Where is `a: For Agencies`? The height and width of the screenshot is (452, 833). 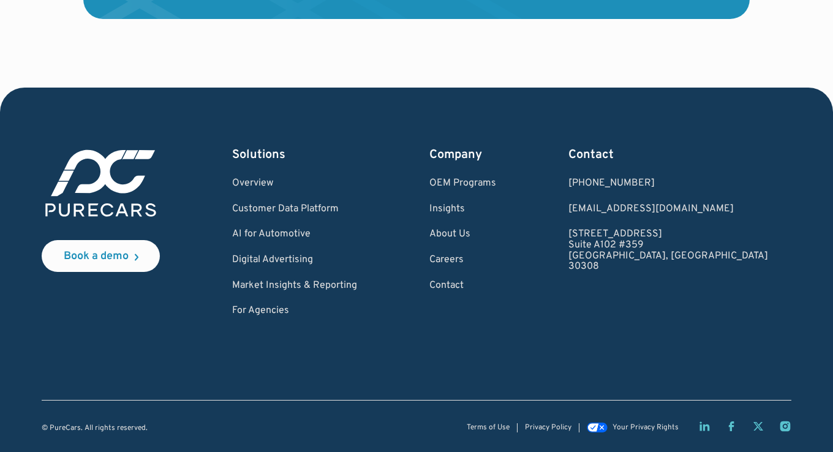 a: For Agencies is located at coordinates (295, 311).